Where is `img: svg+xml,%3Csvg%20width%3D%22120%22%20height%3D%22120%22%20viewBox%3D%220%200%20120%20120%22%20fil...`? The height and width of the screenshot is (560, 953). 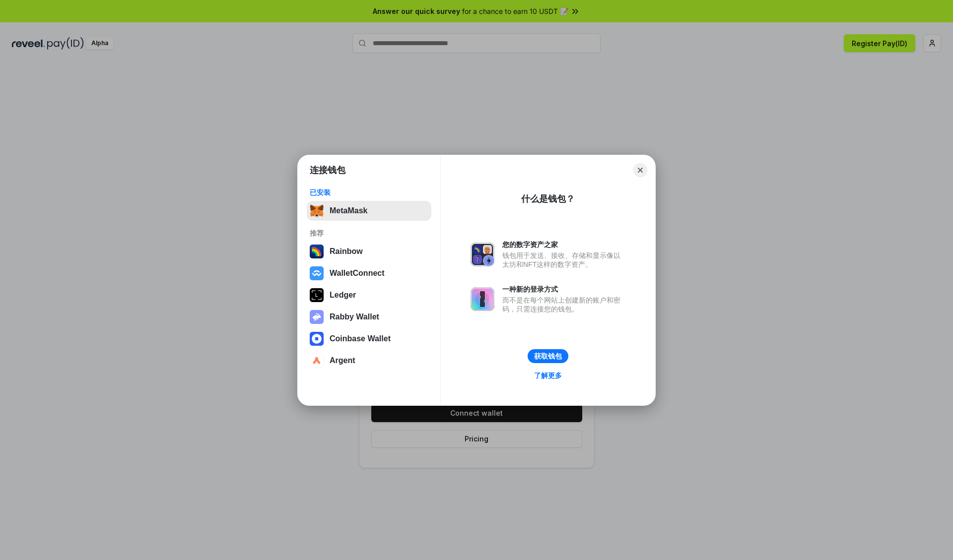 img: svg+xml,%3Csvg%20width%3D%22120%22%20height%3D%22120%22%20viewBox%3D%220%200%20120%20120%22%20fil... is located at coordinates (317, 251).